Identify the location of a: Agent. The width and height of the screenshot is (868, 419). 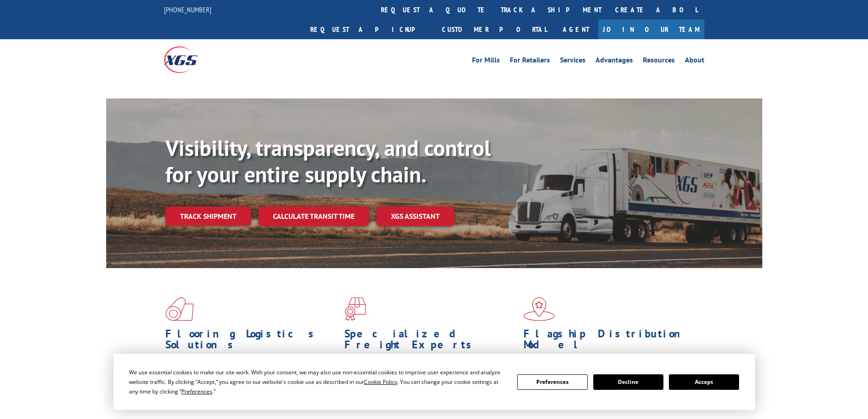
(576, 29).